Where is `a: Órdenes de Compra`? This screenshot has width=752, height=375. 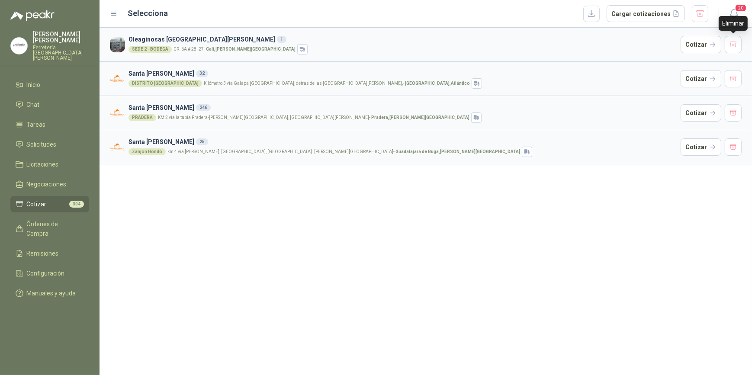 a: Órdenes de Compra is located at coordinates (50, 229).